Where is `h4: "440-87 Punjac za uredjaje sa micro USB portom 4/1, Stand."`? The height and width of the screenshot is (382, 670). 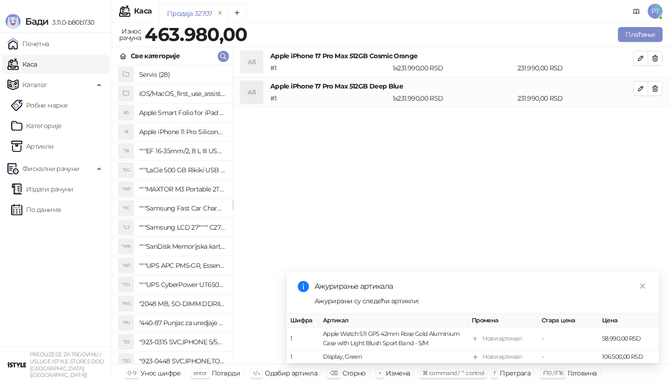 h4: "440-87 Punjac za uredjaje sa micro USB portom 4/1, Stand." is located at coordinates (182, 322).